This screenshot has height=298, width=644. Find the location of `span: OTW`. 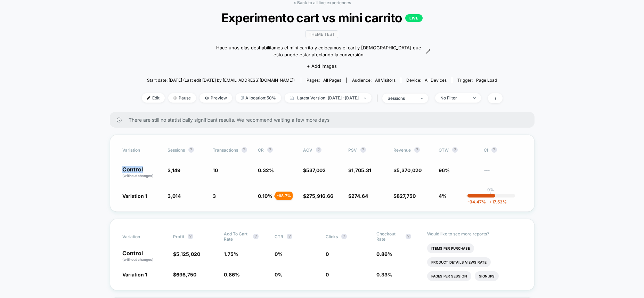

span: OTW is located at coordinates (458, 150).